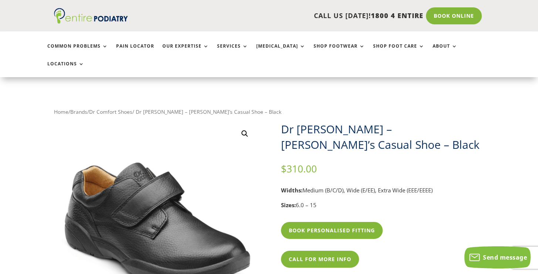 This screenshot has height=274, width=538. I want to click on strong: Widths:, so click(292, 190).